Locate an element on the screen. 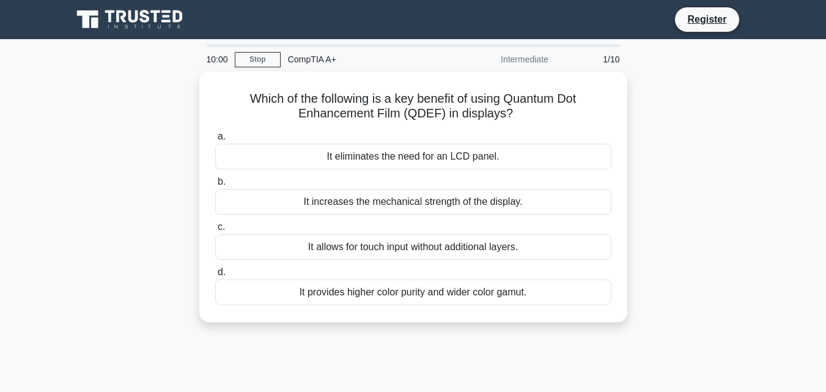 Image resolution: width=826 pixels, height=392 pixels. div: 1/10 is located at coordinates (591, 59).